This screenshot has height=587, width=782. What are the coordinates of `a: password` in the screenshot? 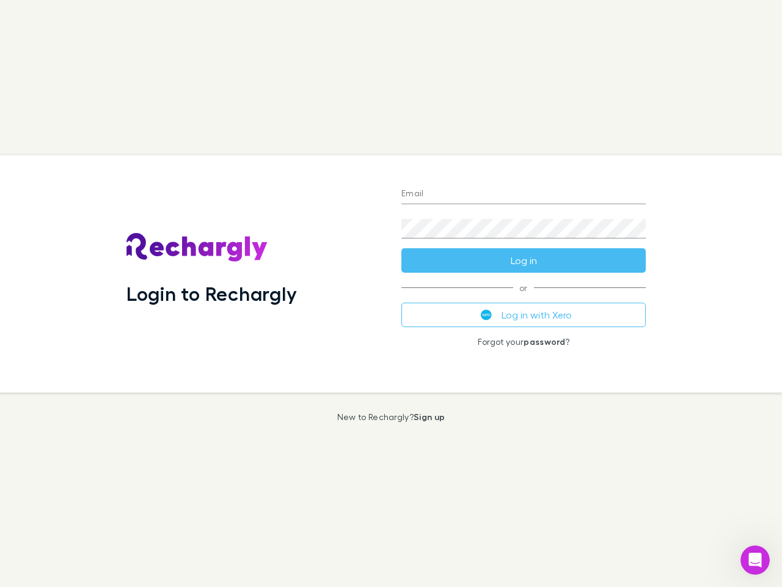 It's located at (545, 341).